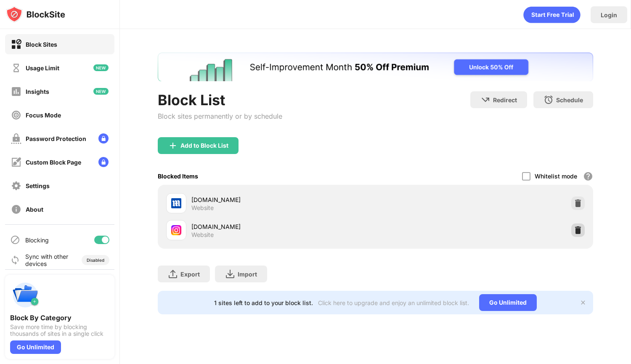 This screenshot has width=631, height=364. Describe the element at coordinates (556, 176) in the screenshot. I see `div: Whitelist mode` at that location.